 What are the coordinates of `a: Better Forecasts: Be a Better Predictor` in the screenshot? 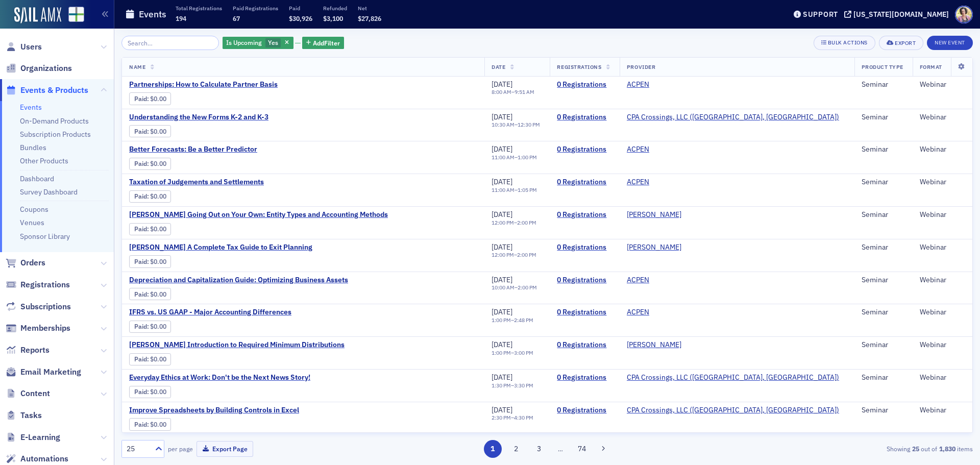 It's located at (215, 150).